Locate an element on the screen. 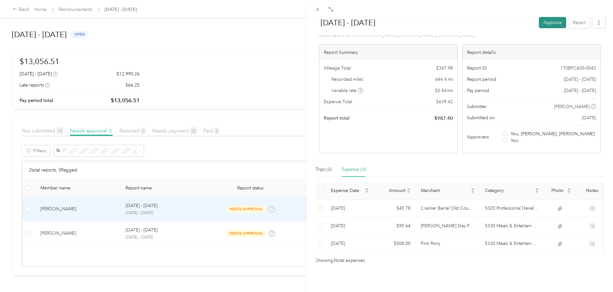 The width and height of the screenshot is (613, 292). div: Report details is located at coordinates (531, 52).